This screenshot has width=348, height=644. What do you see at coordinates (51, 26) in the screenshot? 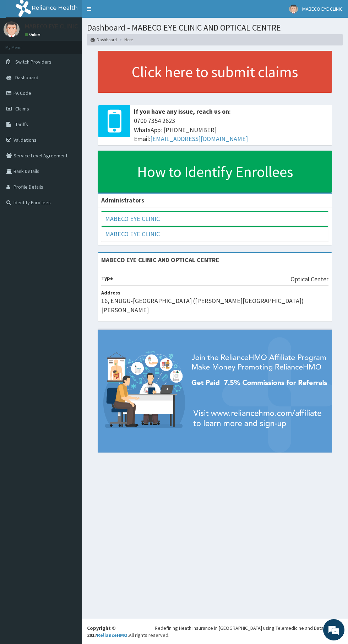
I see `p: MABECO EYE CLINIC` at bounding box center [51, 26].